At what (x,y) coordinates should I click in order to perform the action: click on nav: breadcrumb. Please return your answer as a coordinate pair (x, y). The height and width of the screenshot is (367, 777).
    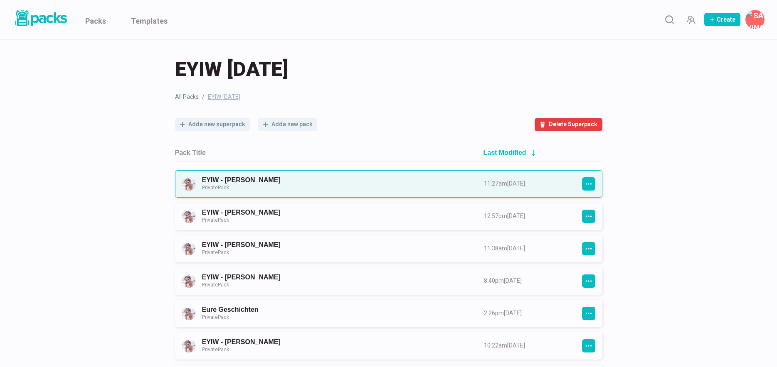
    Looking at the image, I should click on (389, 97).